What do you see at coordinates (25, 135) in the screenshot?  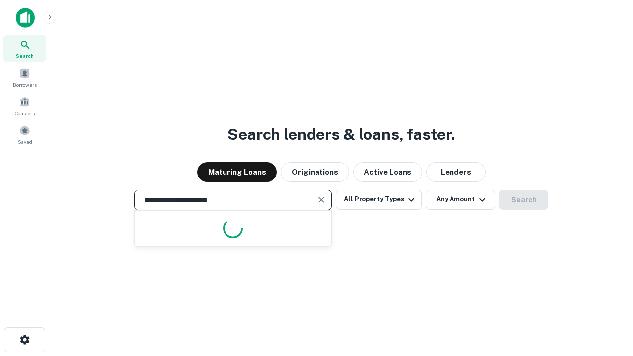 I see `a: Saved` at bounding box center [25, 135].